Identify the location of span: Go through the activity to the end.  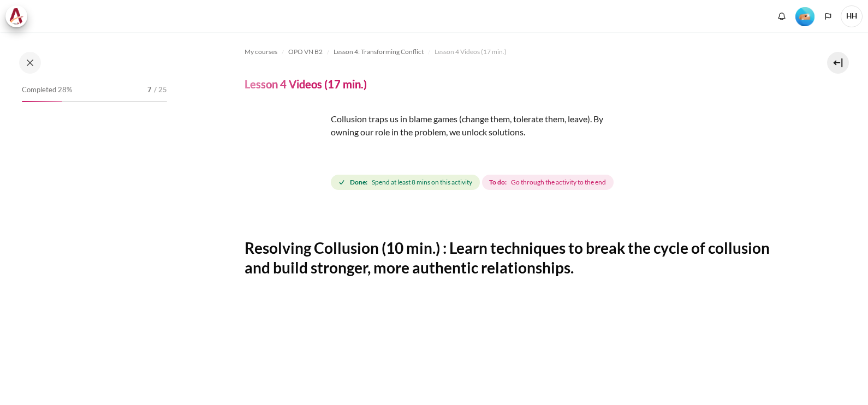
(559, 182).